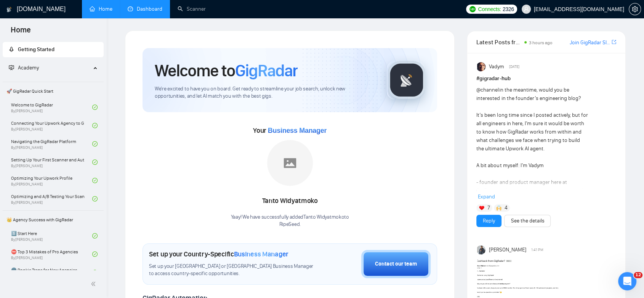 The image size is (644, 298). I want to click on span: We're excited to have you on board. Get ready to streamline your job search, unlock new opportuni..., so click(264, 93).